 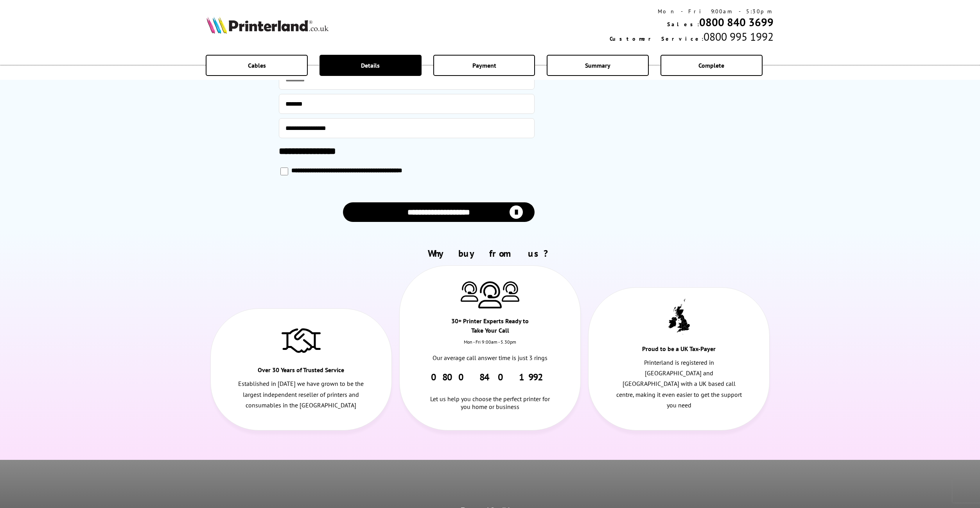 I want to click on span: Summary, so click(x=597, y=65).